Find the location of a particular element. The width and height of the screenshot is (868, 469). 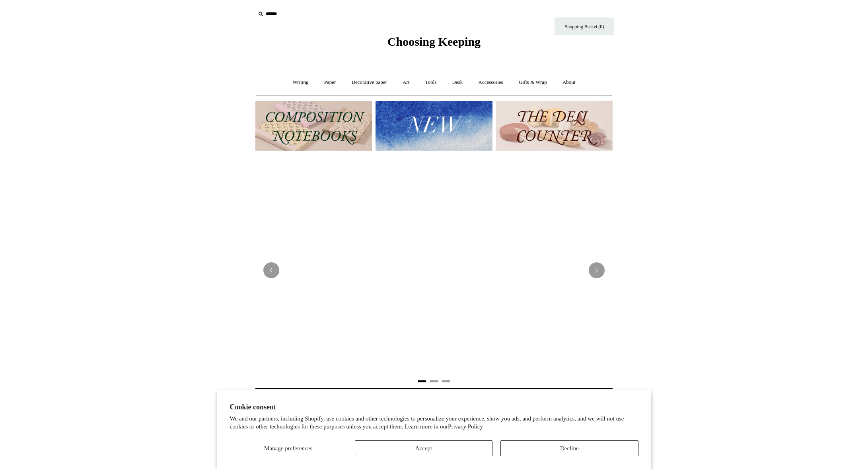

img: New.jpg__PID:f73bdf93-380a-4a35-bcfe-7823039498e1 is located at coordinates (434, 126).